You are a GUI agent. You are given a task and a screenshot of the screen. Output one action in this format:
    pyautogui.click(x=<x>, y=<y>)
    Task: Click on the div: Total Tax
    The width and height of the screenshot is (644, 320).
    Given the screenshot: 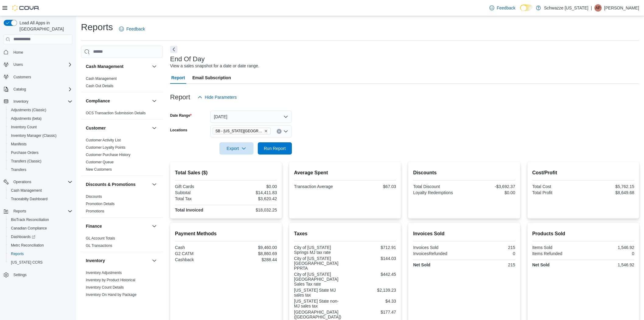 What is the action you would take?
    pyautogui.click(x=200, y=199)
    